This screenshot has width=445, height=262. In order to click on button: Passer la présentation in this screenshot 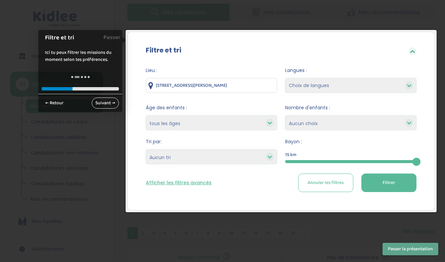, I will do `click(410, 249)`.